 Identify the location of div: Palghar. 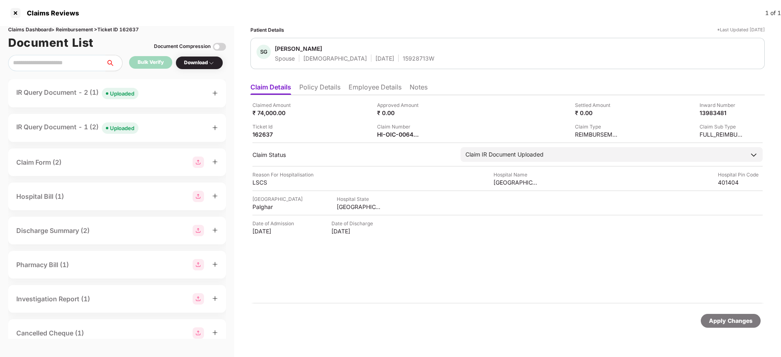
(275, 207).